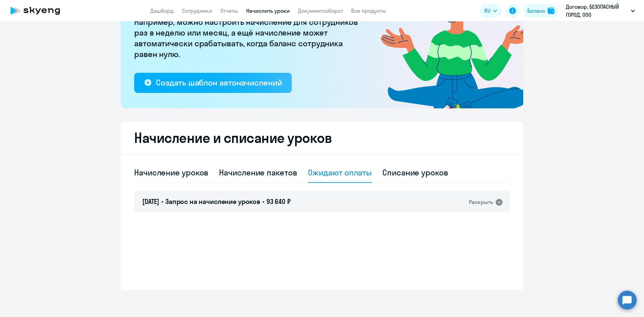 The height and width of the screenshot is (317, 644). Describe the element at coordinates (490, 11) in the screenshot. I see `button: RU` at that location.